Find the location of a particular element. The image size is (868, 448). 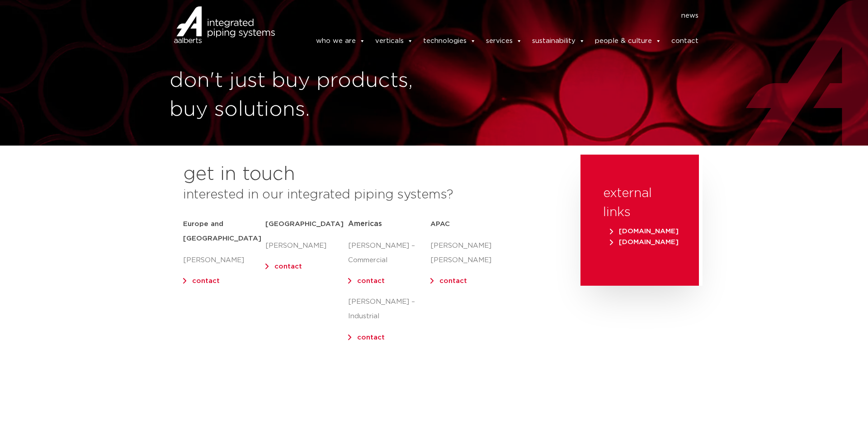

span: Americas is located at coordinates (365, 224).